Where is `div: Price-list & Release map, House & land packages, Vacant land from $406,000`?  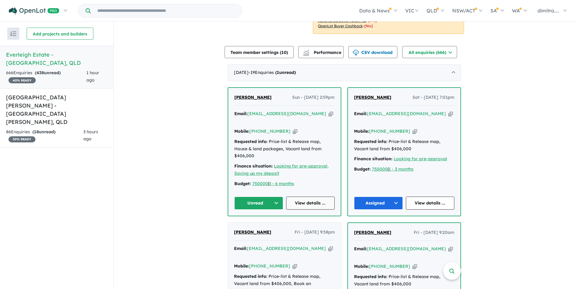
div: Price-list & Release map, House & land packages, Vacant land from $406,000 is located at coordinates (284, 149).